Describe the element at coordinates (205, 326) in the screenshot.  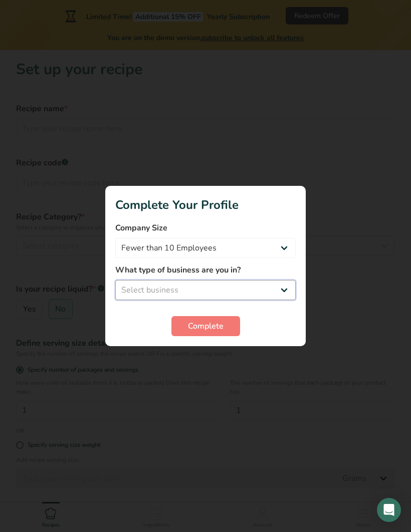
I see `span: Complete` at that location.